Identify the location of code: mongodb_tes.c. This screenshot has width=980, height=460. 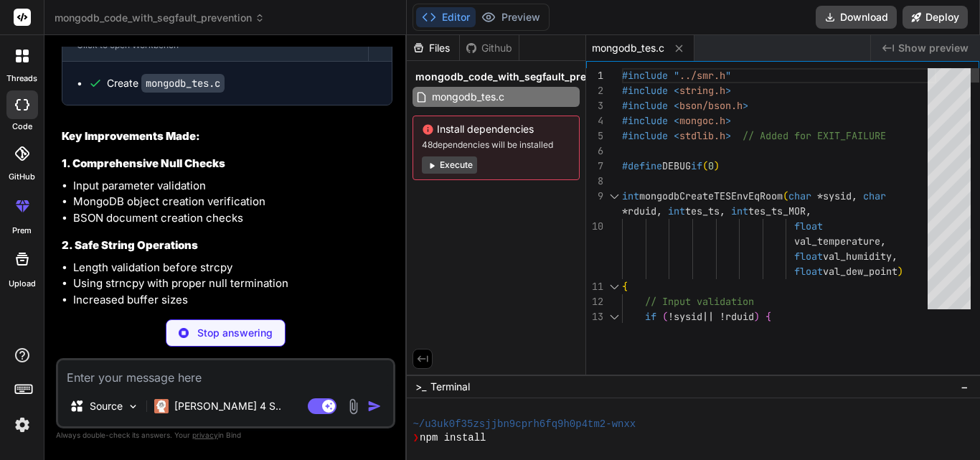
(183, 84).